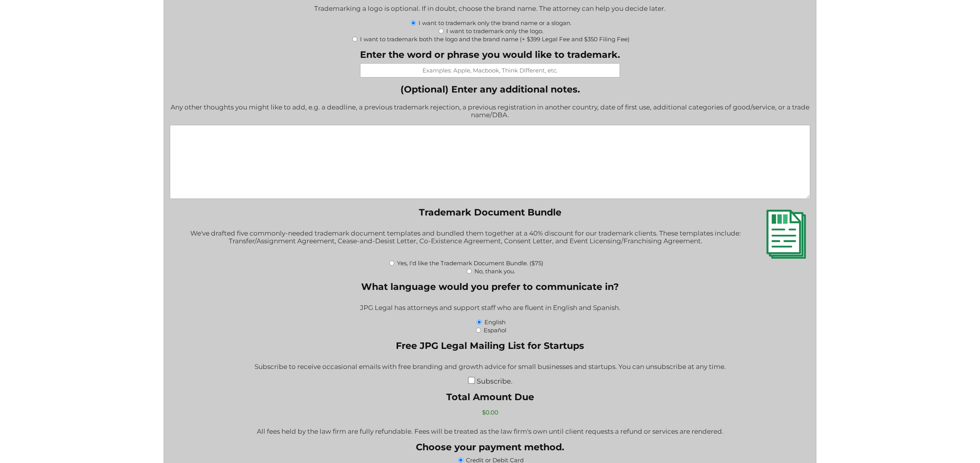 This screenshot has height=463, width=980. I want to click on label: Total Amount Due, so click(490, 397).